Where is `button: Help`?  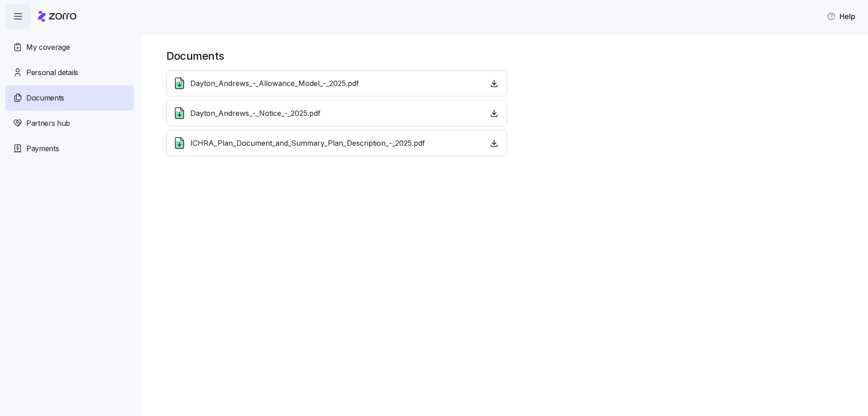
button: Help is located at coordinates (840, 17).